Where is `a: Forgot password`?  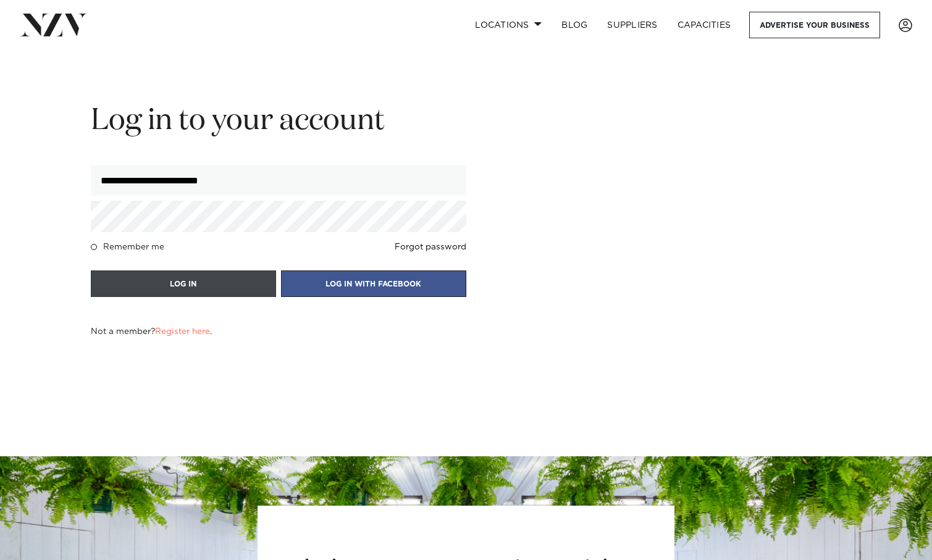
a: Forgot password is located at coordinates (430, 247).